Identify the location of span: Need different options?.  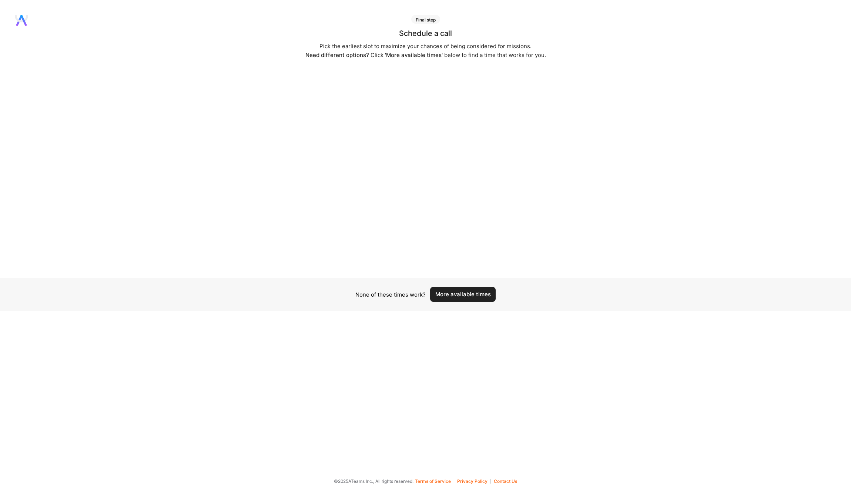
(337, 55).